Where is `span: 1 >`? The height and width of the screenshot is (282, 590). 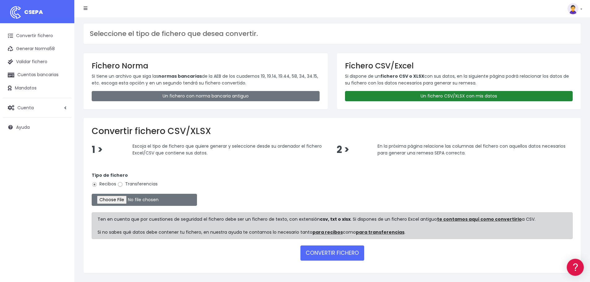
span: 1 > is located at coordinates (97, 150).